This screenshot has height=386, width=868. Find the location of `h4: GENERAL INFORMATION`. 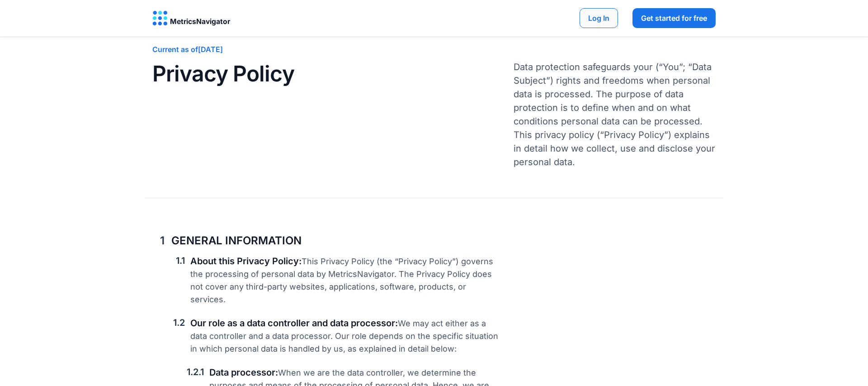

h4: GENERAL INFORMATION is located at coordinates (335, 239).